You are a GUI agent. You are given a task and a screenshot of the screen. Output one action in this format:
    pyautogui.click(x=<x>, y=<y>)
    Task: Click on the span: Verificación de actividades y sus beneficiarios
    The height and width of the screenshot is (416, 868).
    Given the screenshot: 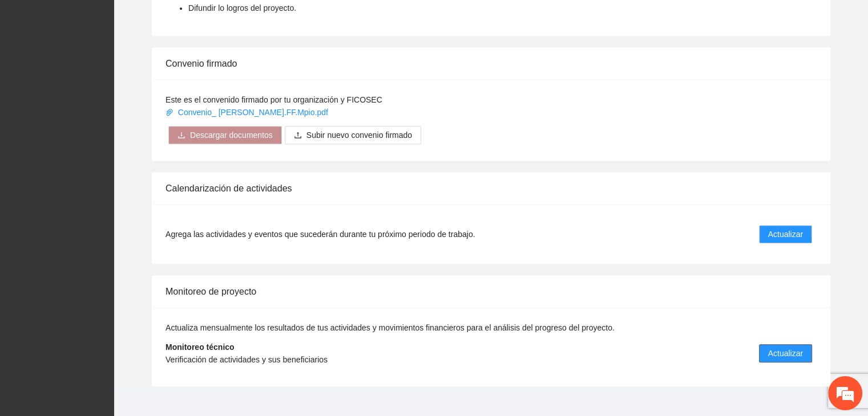 What is the action you would take?
    pyautogui.click(x=246, y=360)
    